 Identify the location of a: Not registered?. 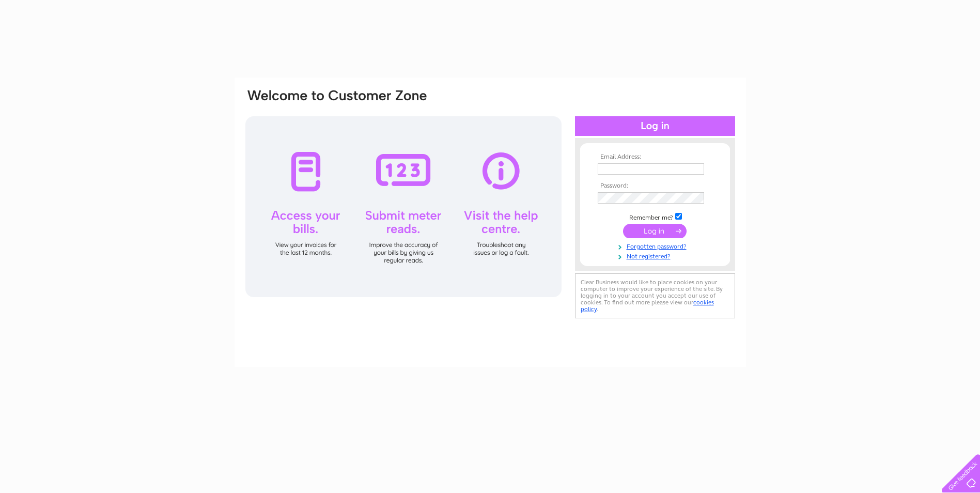
(656, 255).